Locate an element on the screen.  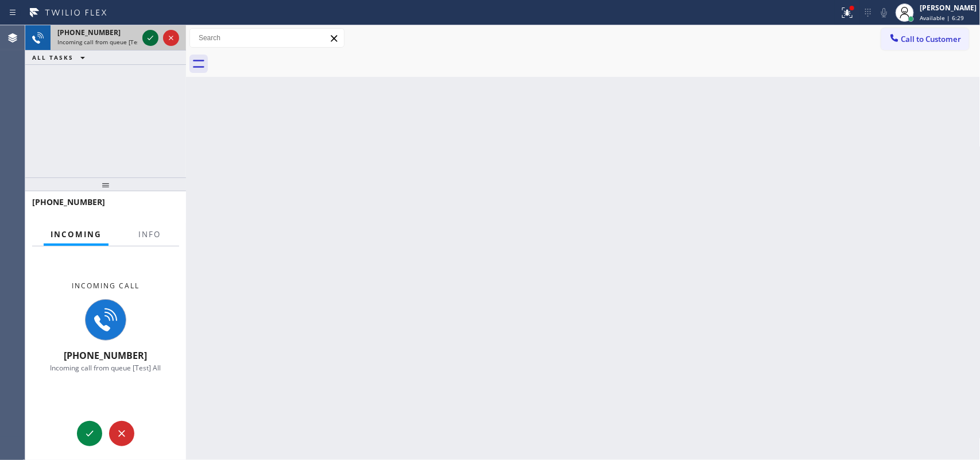
span: Incoming call is located at coordinates (106, 286).